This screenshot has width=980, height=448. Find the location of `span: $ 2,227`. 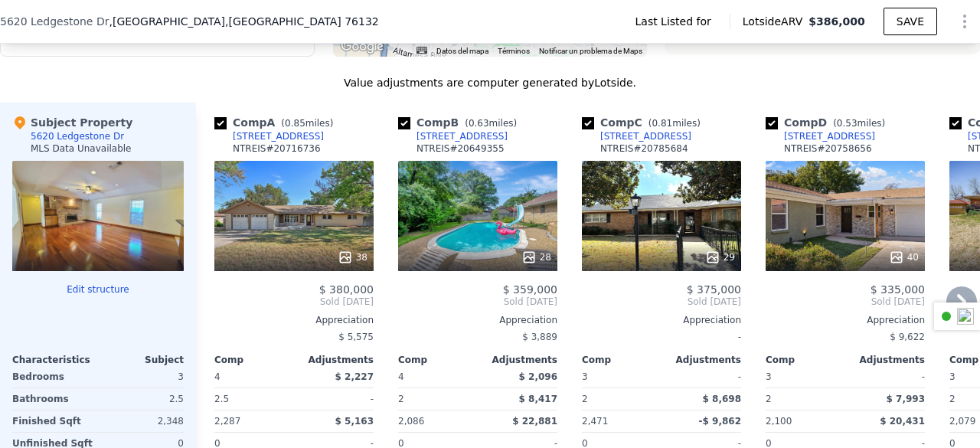

span: $ 2,227 is located at coordinates (354, 377).